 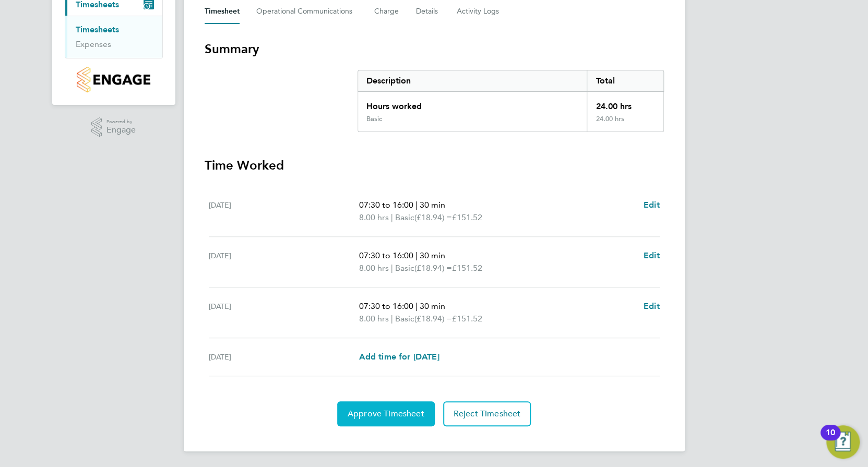 What do you see at coordinates (385, 414) in the screenshot?
I see `button: Approve Timesheet` at bounding box center [385, 414].